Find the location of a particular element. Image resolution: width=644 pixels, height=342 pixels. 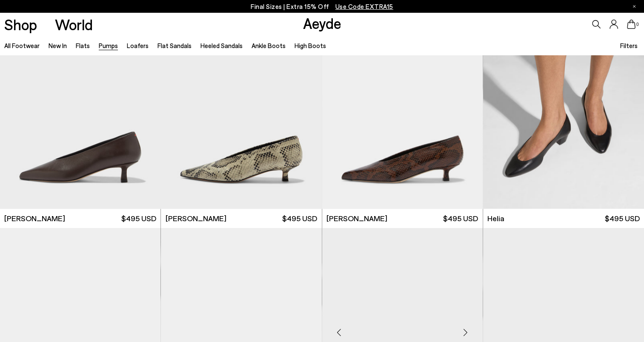

img: Helia Low-Cut Pumps is located at coordinates (563, 108).